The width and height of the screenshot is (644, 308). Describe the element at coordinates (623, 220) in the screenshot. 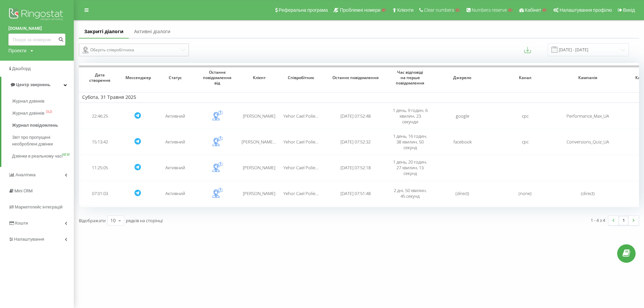

I see `a: 1` at that location.